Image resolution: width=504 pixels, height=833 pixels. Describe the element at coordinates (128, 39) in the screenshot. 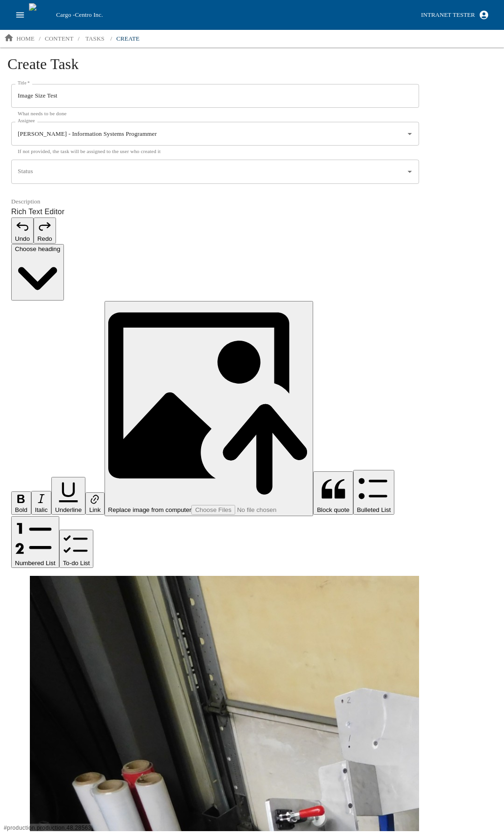

I see `a: create` at that location.